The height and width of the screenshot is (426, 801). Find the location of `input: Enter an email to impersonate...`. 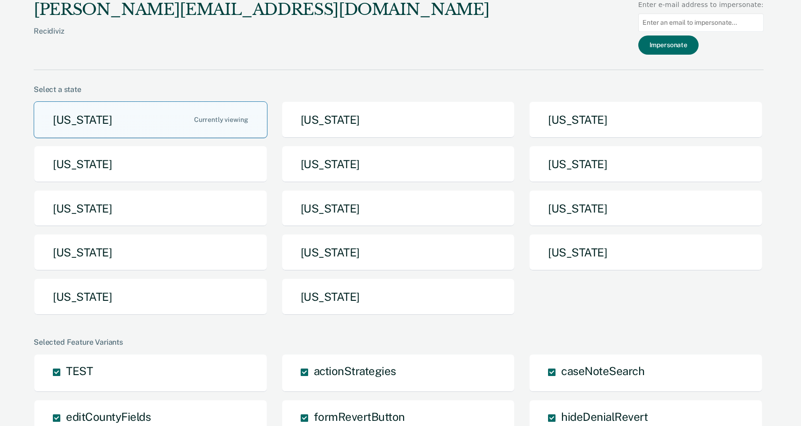

input: Enter an email to impersonate... is located at coordinates (701, 22).